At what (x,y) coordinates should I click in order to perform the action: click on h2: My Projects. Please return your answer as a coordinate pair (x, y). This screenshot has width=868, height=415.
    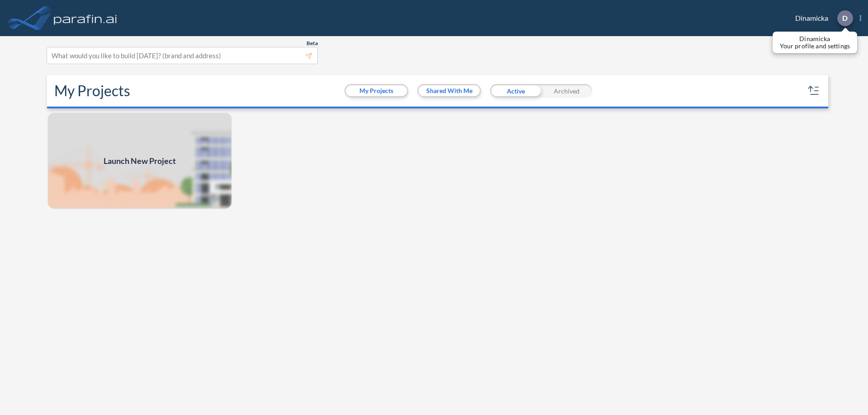
    Looking at the image, I should click on (93, 91).